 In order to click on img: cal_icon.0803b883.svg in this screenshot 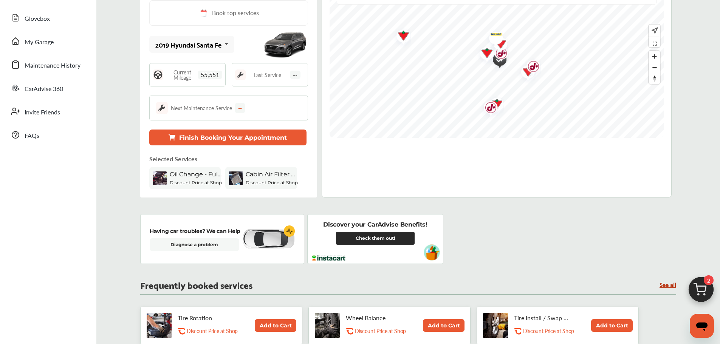, I will do `click(203, 13)`.